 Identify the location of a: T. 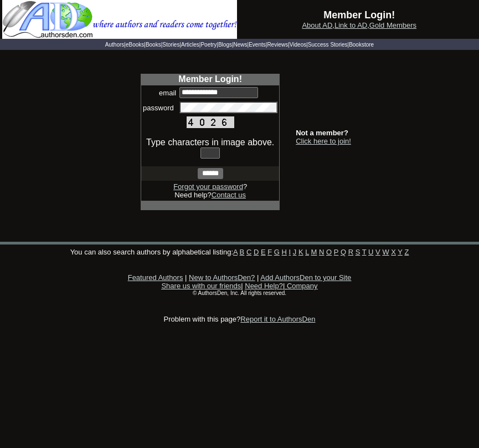
(364, 252).